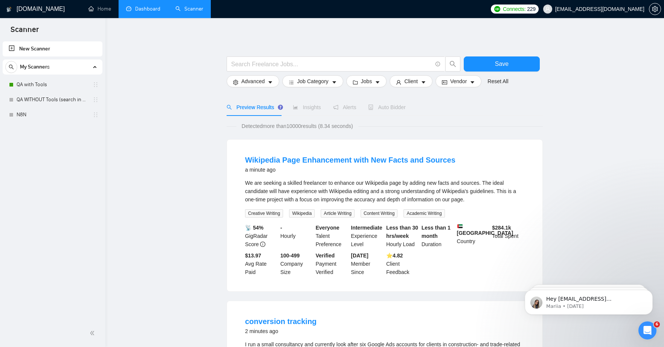  I want to click on span: double-left, so click(93, 333).